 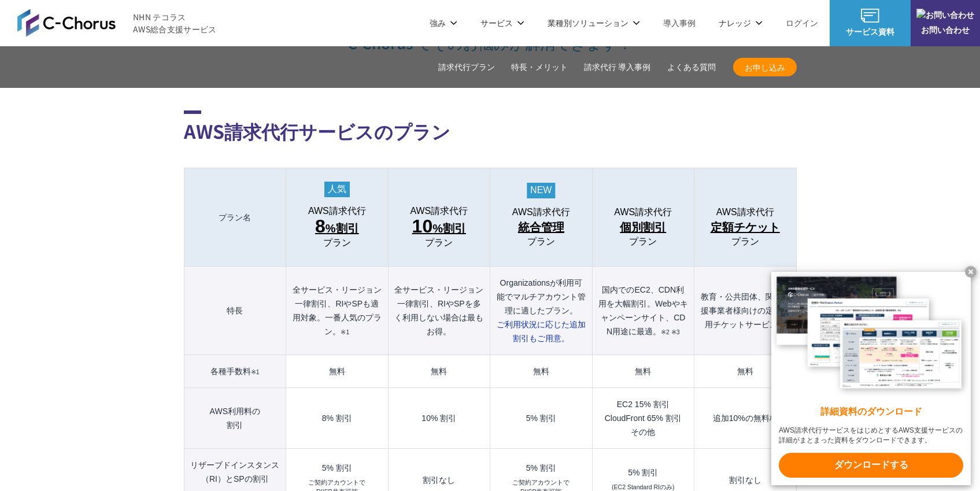 What do you see at coordinates (741, 23) in the screenshot?
I see `p: ナレッジ` at bounding box center [741, 23].